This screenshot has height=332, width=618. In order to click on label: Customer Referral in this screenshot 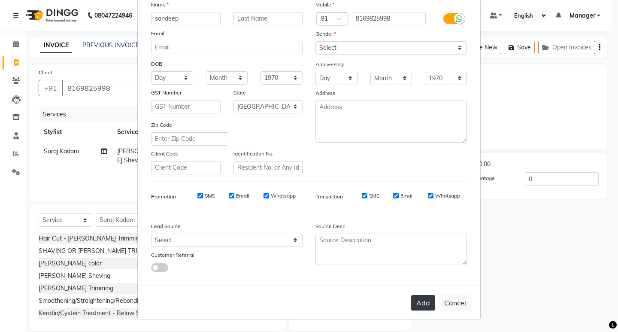, I will do `click(172, 255)`.